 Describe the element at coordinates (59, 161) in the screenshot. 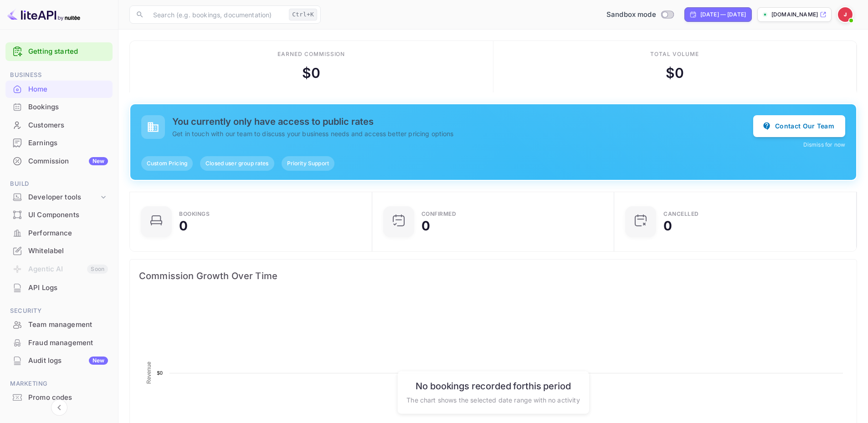

I see `a: CommissionNew` at that location.